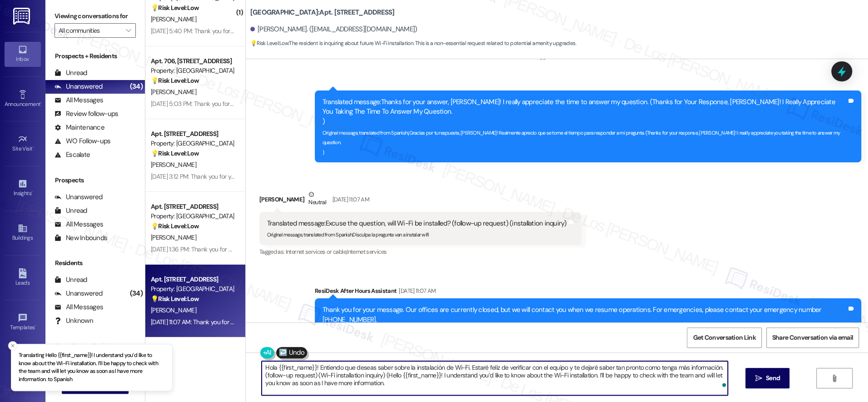 The image size is (868, 402). Describe the element at coordinates (348, 235) in the screenshot. I see `sub: Original message, translated from Spanish : Disculpa la pregunta van a instalar wifi` at that location.